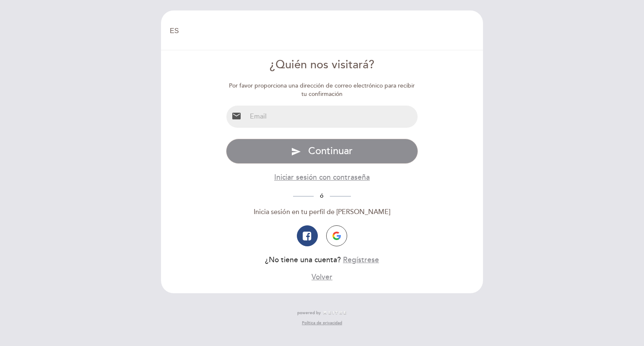 Image resolution: width=644 pixels, height=346 pixels. What do you see at coordinates (309, 313) in the screenshot?
I see `span: powered by` at bounding box center [309, 313].